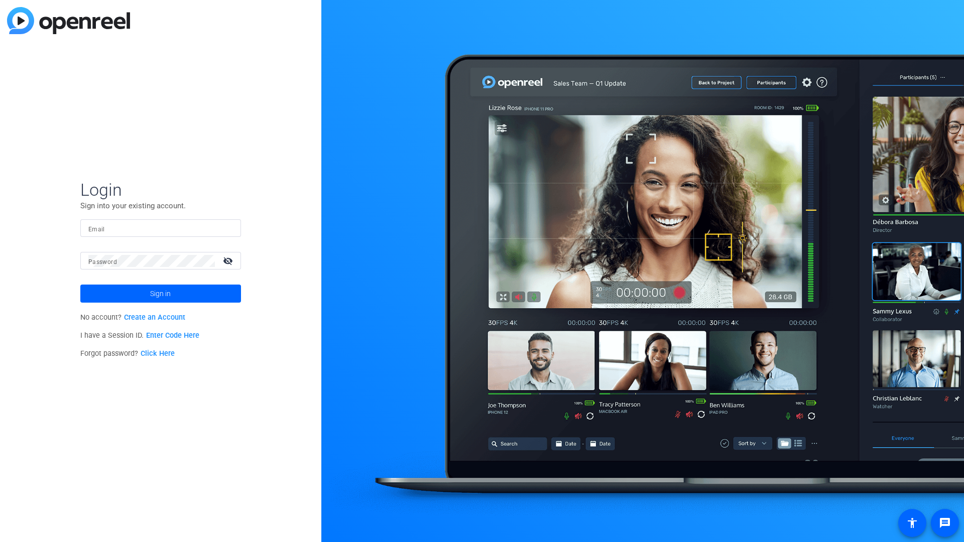 This screenshot has width=964, height=542. I want to click on img: blue-gradient.svg, so click(68, 21).